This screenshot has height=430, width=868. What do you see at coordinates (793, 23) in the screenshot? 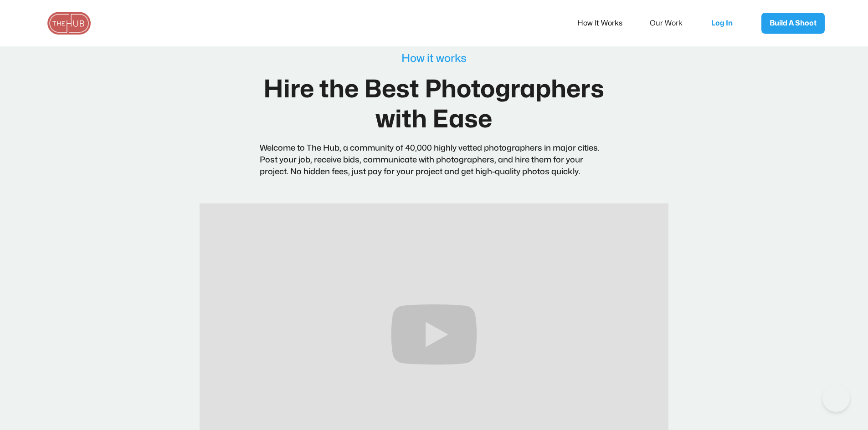
I see `a: Build A Shoot` at bounding box center [793, 23].